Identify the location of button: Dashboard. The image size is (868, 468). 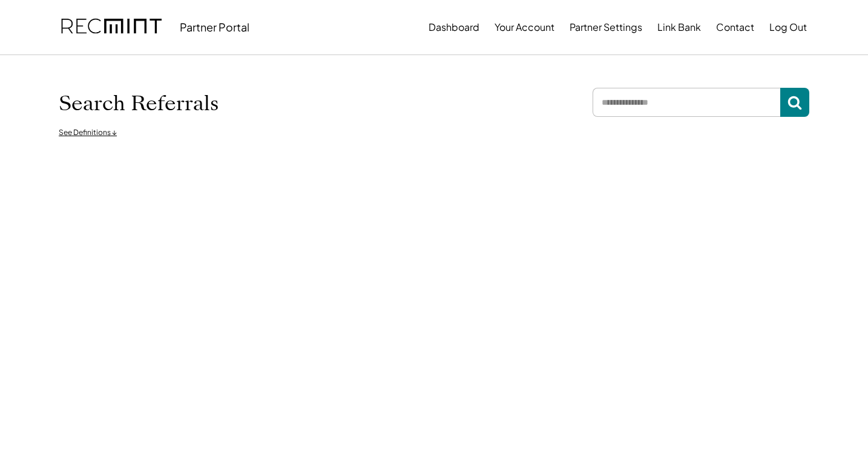
(454, 27).